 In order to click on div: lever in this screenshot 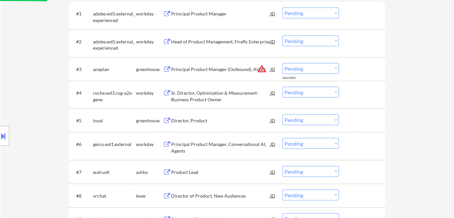, I will do `click(149, 196)`.